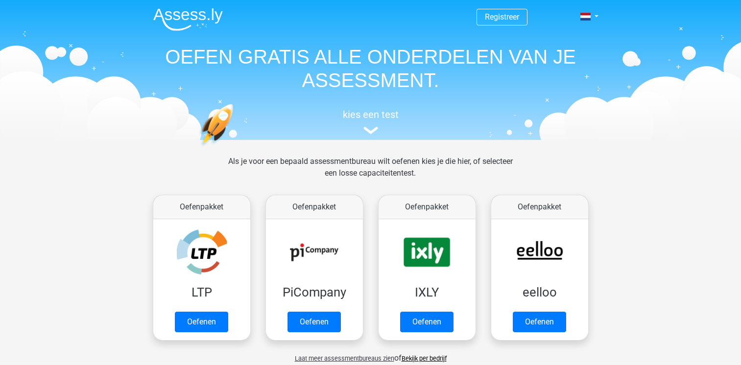 The height and width of the screenshot is (365, 741). Describe the element at coordinates (188, 19) in the screenshot. I see `img: Assessly` at that location.